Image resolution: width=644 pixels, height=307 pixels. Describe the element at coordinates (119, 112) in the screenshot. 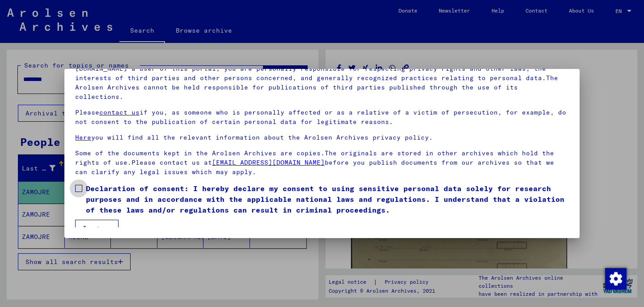

I see `a: contact us` at that location.